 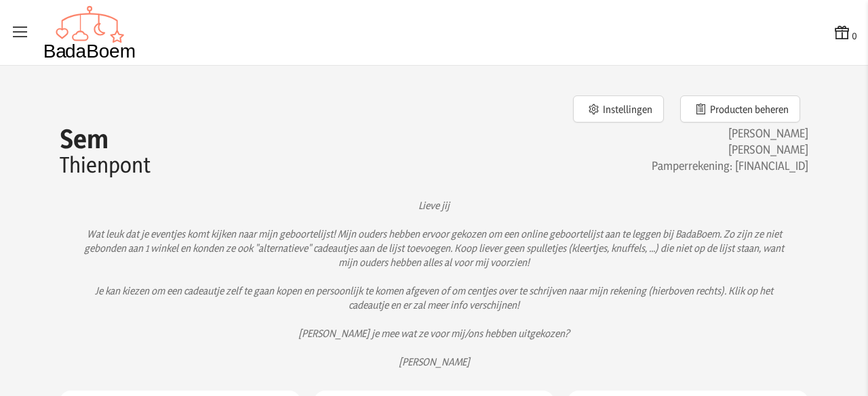 What do you see at coordinates (740, 109) in the screenshot?
I see `button: Producten beheren` at bounding box center [740, 109].